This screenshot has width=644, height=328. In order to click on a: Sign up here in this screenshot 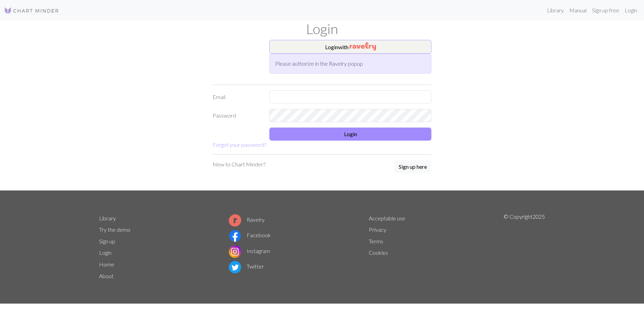, I will do `click(413, 167)`.